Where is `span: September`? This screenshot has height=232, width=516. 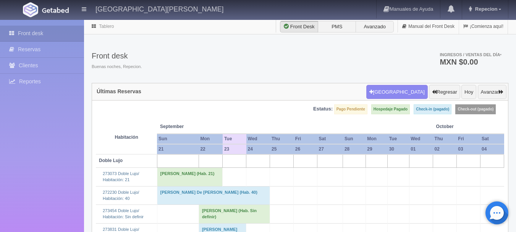 span: September is located at coordinates (190, 126).